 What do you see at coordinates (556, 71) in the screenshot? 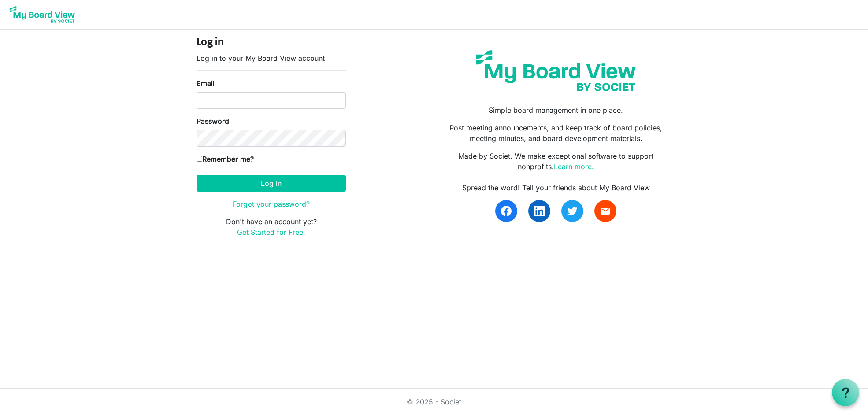
I see `img: my-board-view-societ.svg` at bounding box center [556, 71].